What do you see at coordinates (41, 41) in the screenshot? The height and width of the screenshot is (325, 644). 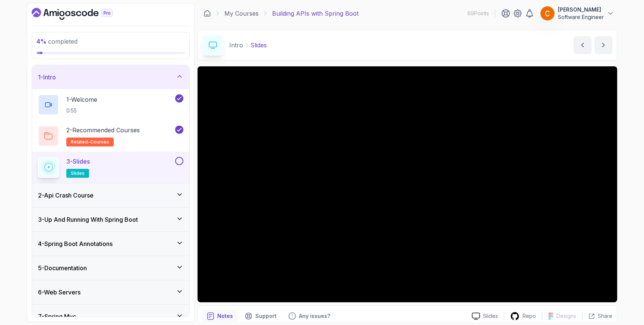 I see `span: 4 %` at bounding box center [41, 41].